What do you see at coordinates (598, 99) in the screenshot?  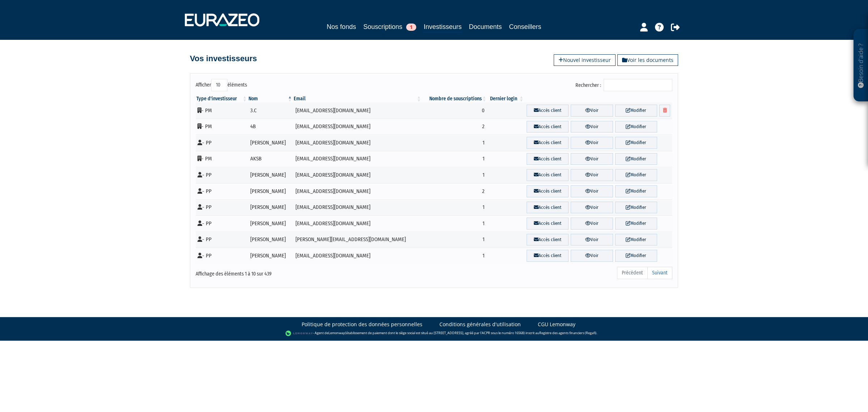 I see `th: &nbsp;` at bounding box center [598, 99].